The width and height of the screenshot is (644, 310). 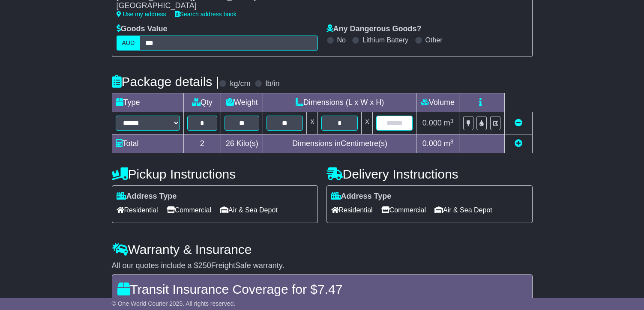 I want to click on td: Dimensions (L x W x H), so click(x=340, y=103).